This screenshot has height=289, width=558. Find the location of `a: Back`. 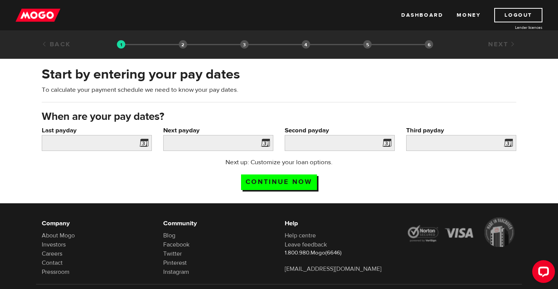

a: Back is located at coordinates (56, 44).